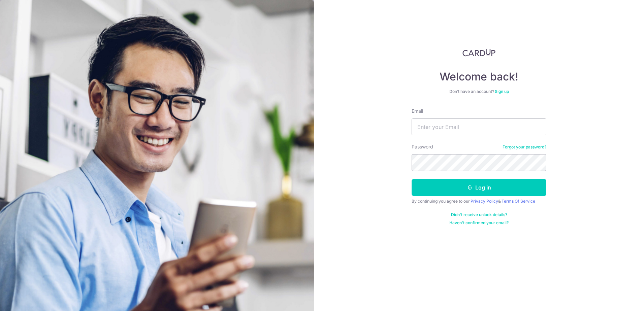 The height and width of the screenshot is (311, 644). Describe the element at coordinates (479, 127) in the screenshot. I see `input: Enter your Email` at that location.